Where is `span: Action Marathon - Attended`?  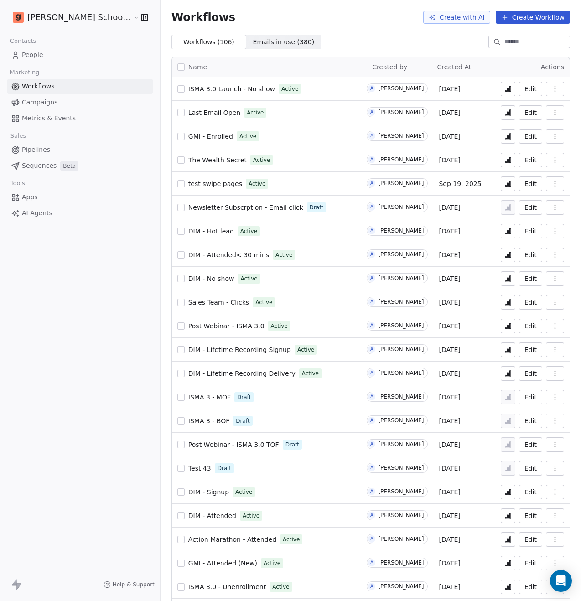 span: Action Marathon - Attended is located at coordinates (232, 539).